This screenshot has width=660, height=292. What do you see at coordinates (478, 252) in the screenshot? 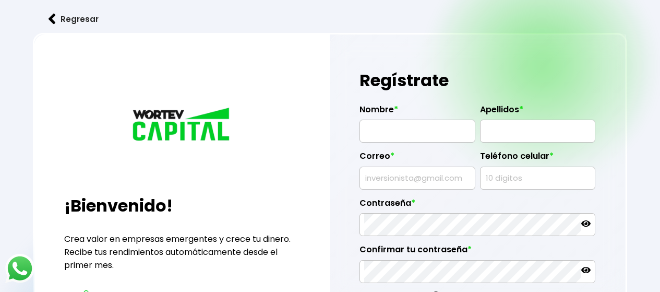
I see `label: Confirmar tu contraseña` at bounding box center [478, 252].